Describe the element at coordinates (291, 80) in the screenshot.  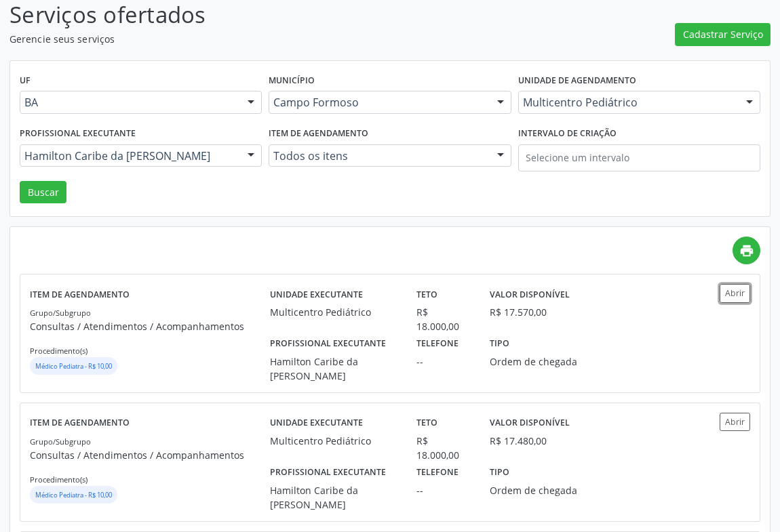
I see `label: Município` at that location.